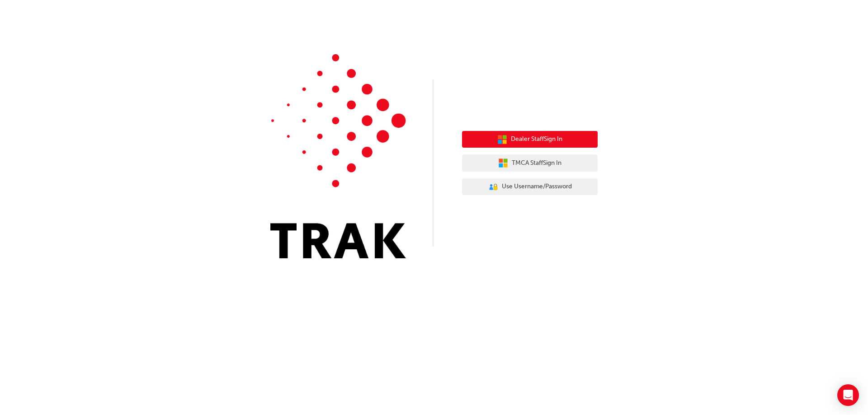 This screenshot has width=868, height=415. Describe the element at coordinates (530, 187) in the screenshot. I see `button: Use Username/Password` at that location.